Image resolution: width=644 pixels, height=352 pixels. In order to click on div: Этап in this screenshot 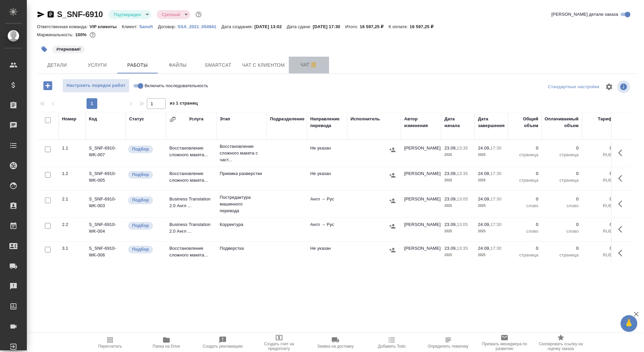, I will do `click(225, 119)`.